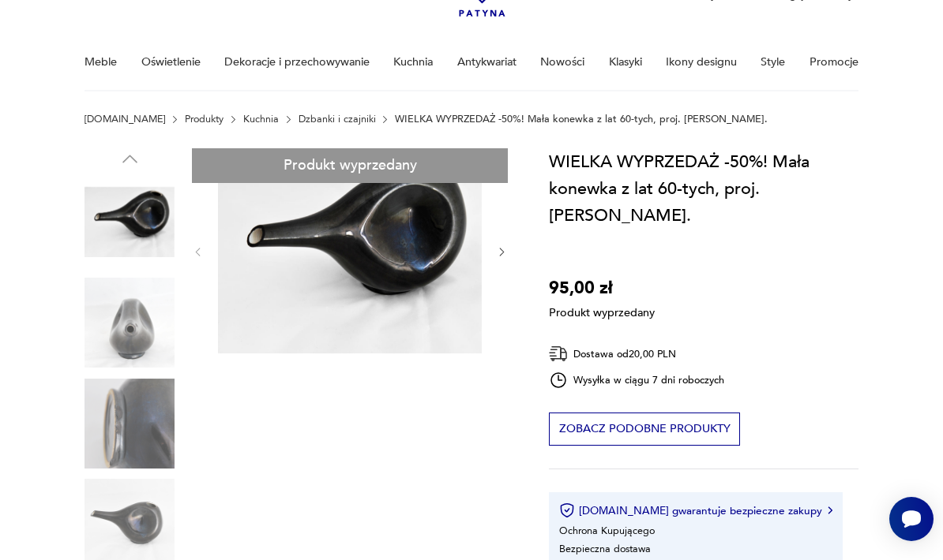 This screenshot has width=943, height=560. What do you see at coordinates (701, 61) in the screenshot?
I see `a: Ikony designu` at bounding box center [701, 61].